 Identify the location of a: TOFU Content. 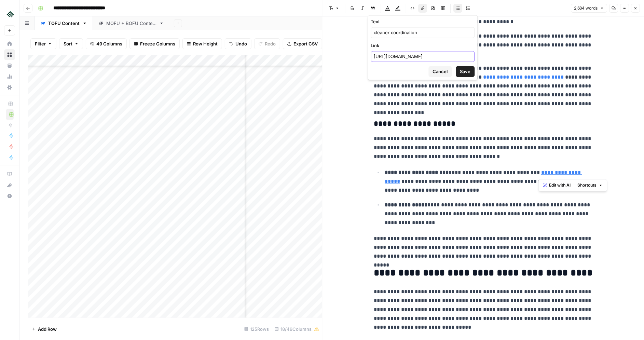
(64, 23).